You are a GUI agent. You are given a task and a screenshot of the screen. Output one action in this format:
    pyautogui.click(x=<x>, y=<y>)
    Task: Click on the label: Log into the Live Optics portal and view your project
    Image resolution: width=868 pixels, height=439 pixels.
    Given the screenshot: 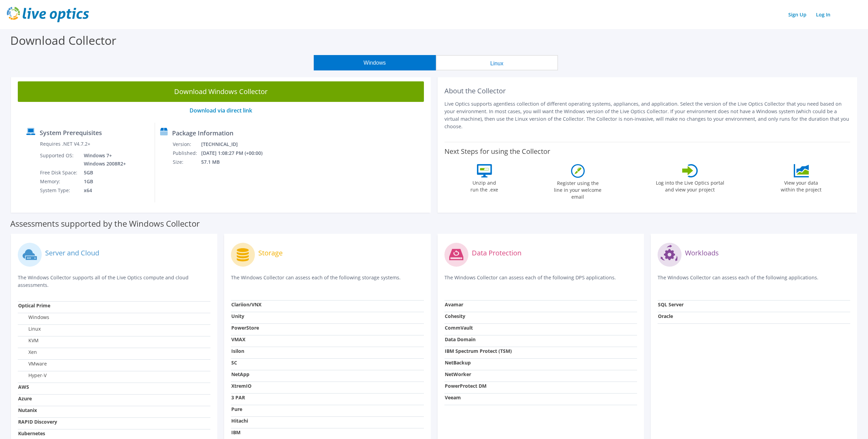 What is the action you would take?
    pyautogui.click(x=690, y=185)
    